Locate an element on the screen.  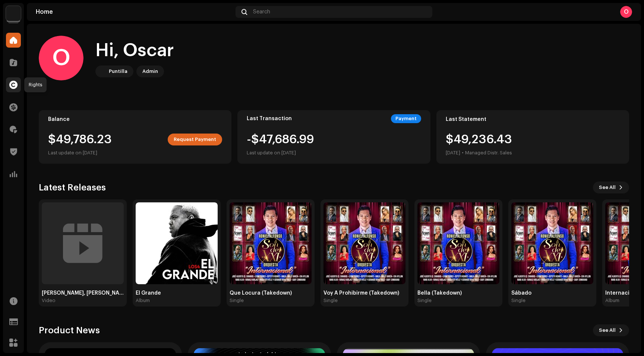
div: Voy A Prohibirme (Takedown) is located at coordinates (365, 294).